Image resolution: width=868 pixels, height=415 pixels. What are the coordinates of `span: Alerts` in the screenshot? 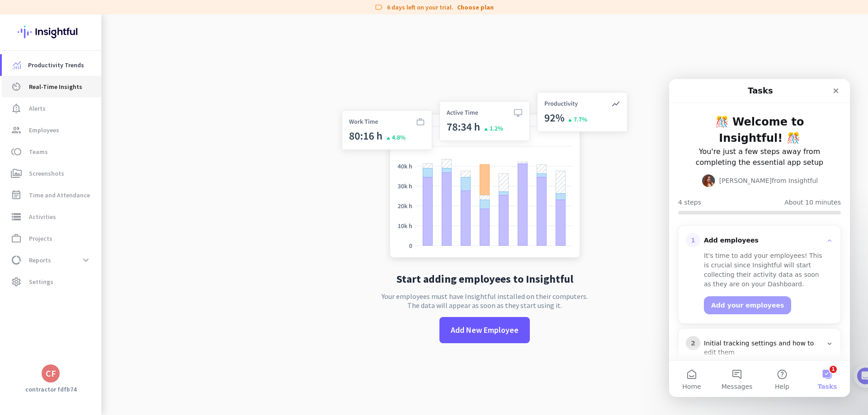 It's located at (37, 108).